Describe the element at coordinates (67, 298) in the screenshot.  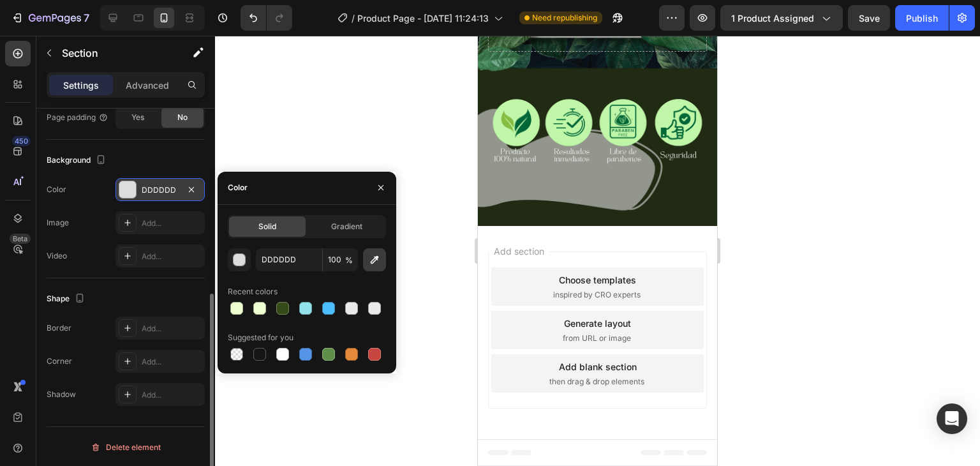
I see `div: Shape` at that location.